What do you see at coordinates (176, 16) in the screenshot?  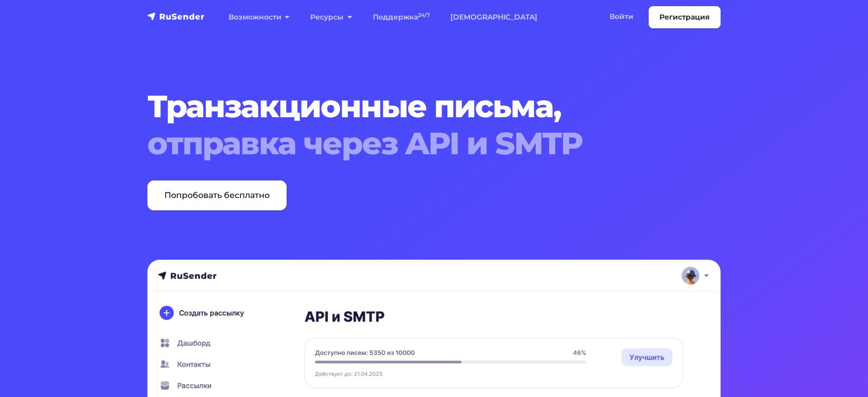 I see `img: RuSender` at bounding box center [176, 16].